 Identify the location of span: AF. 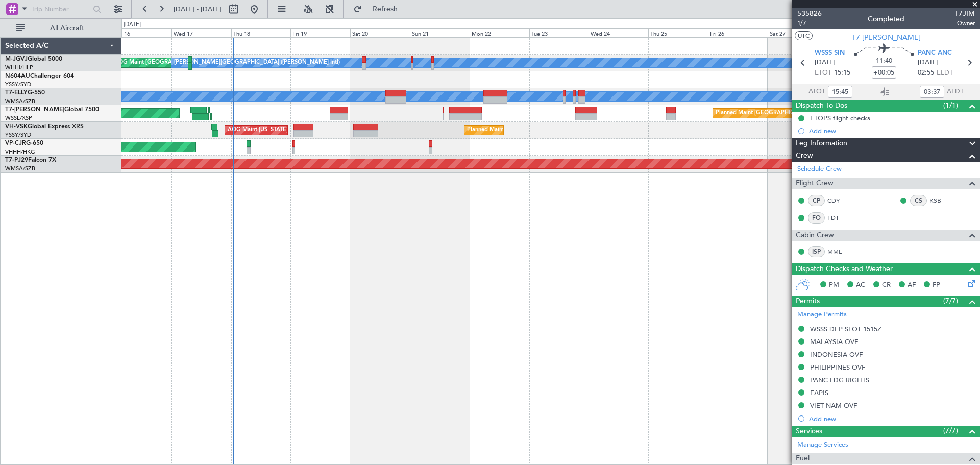
(911, 285).